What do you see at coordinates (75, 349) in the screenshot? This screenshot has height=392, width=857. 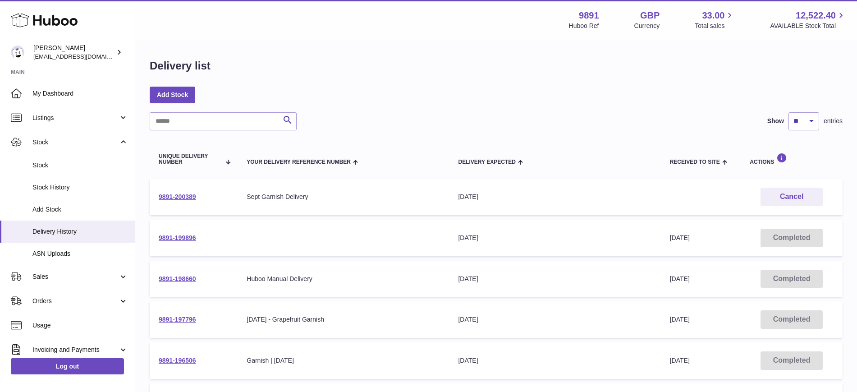 I see `span: Invoicing and Payments` at bounding box center [75, 349].